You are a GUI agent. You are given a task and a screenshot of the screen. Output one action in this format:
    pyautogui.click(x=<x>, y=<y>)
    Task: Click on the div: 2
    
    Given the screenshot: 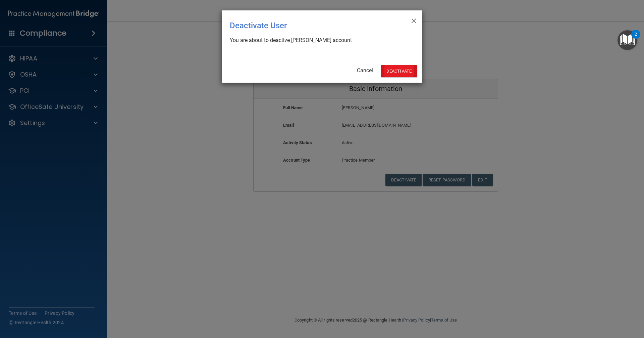 What is the action you would take?
    pyautogui.click(x=636, y=39)
    